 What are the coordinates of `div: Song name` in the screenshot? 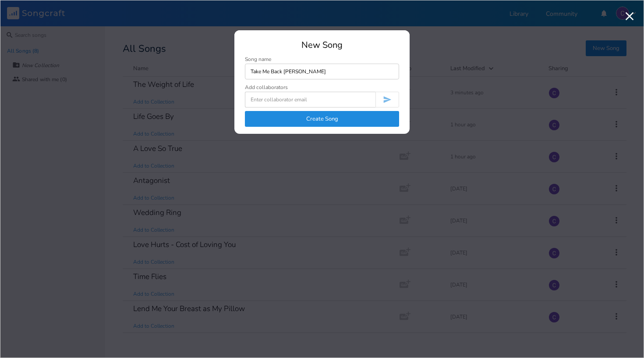 It's located at (322, 59).